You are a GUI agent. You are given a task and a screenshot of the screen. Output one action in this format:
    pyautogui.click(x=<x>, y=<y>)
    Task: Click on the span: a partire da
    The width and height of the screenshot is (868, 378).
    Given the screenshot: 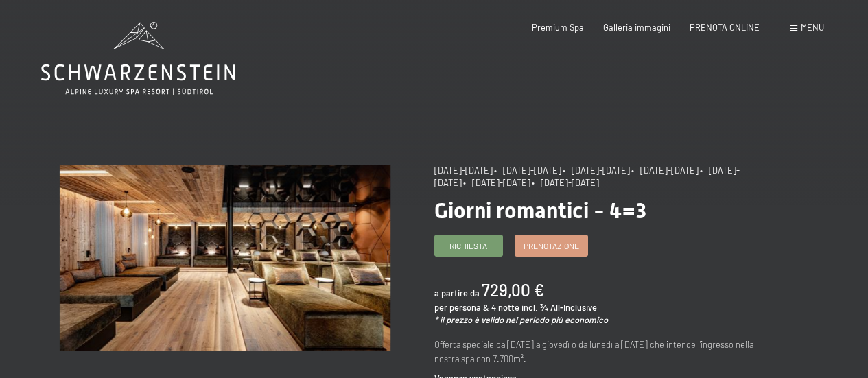 What is the action you would take?
    pyautogui.click(x=457, y=293)
    